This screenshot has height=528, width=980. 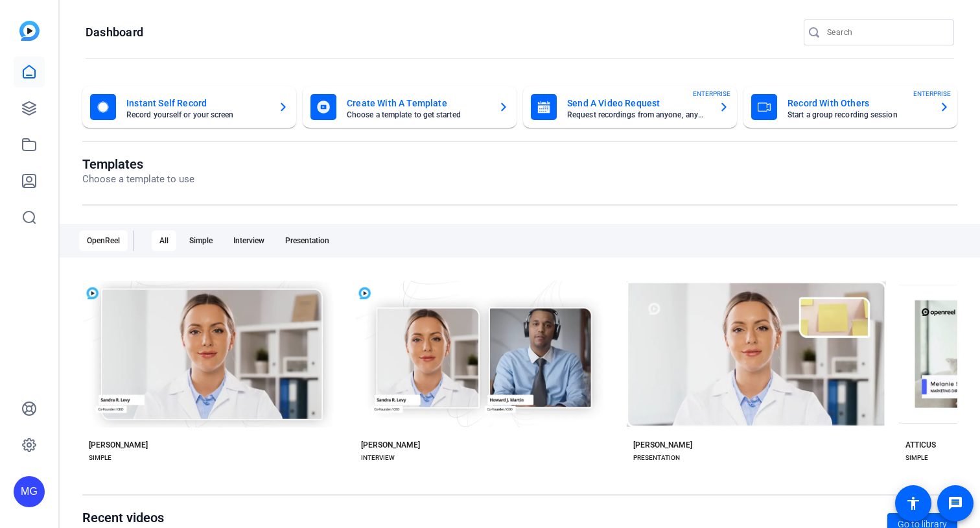 What do you see at coordinates (201, 241) in the screenshot?
I see `div: Simple` at bounding box center [201, 241].